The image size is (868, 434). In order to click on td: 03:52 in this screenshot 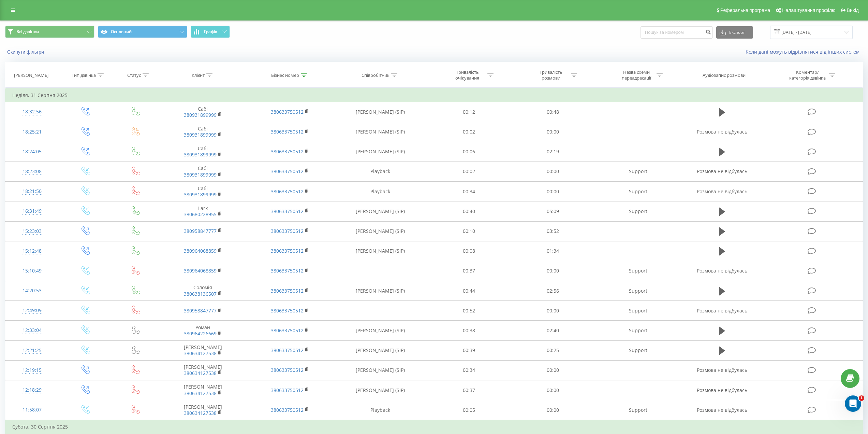, I will do `click(552, 231)`.